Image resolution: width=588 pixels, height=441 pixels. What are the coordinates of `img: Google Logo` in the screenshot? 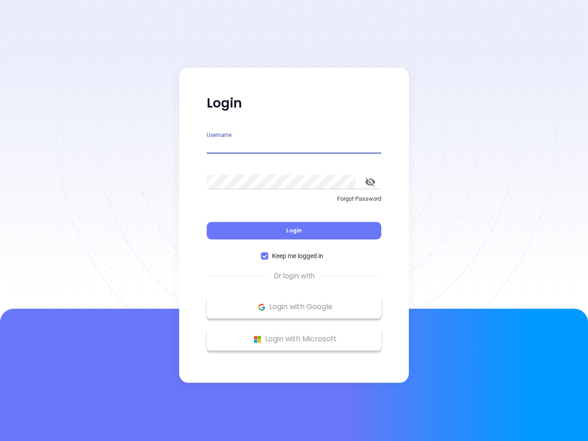 It's located at (261, 307).